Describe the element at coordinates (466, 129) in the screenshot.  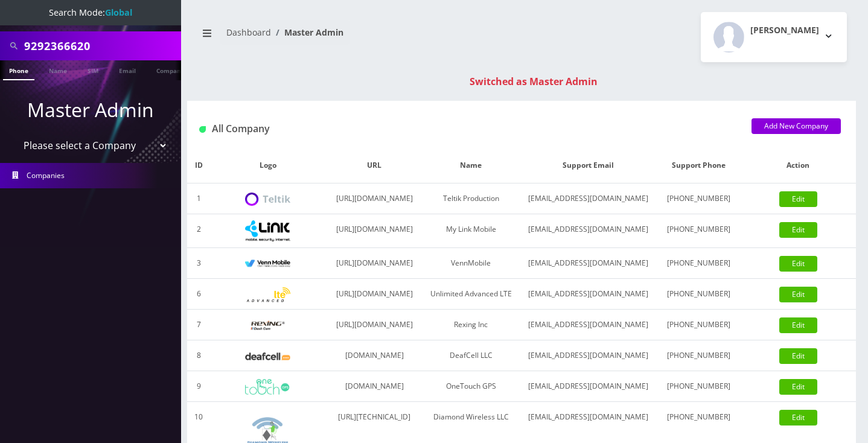
I see `h1: All Company` at that location.